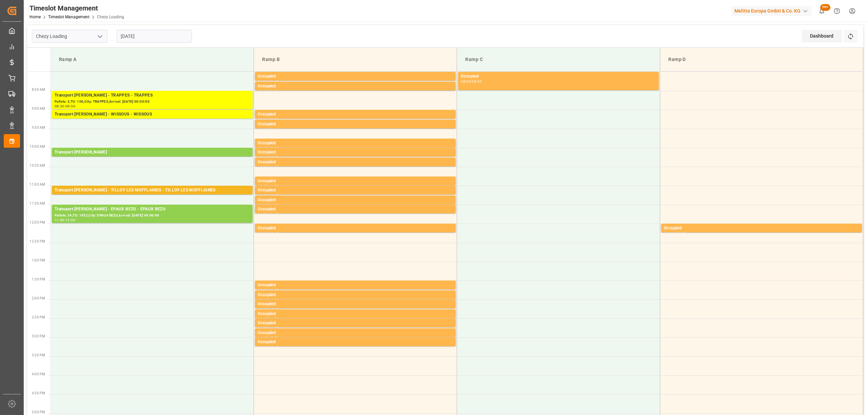 The image size is (868, 415). What do you see at coordinates (39, 90) in the screenshot?
I see `span: 8:30 AM` at bounding box center [39, 90].